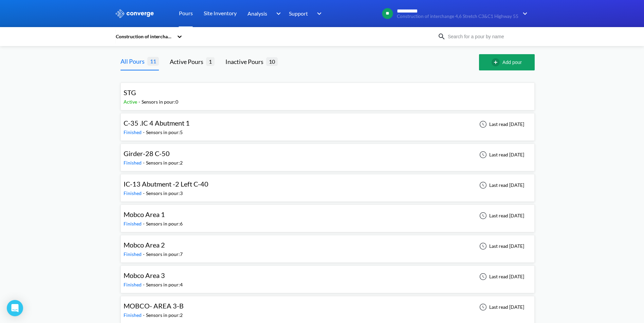 This screenshot has height=323, width=644. I want to click on span: STG, so click(130, 92).